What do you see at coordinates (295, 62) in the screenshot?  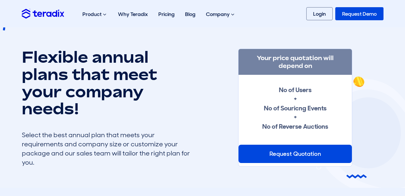 I see `h3: Your price quotation will depend on` at bounding box center [295, 62].